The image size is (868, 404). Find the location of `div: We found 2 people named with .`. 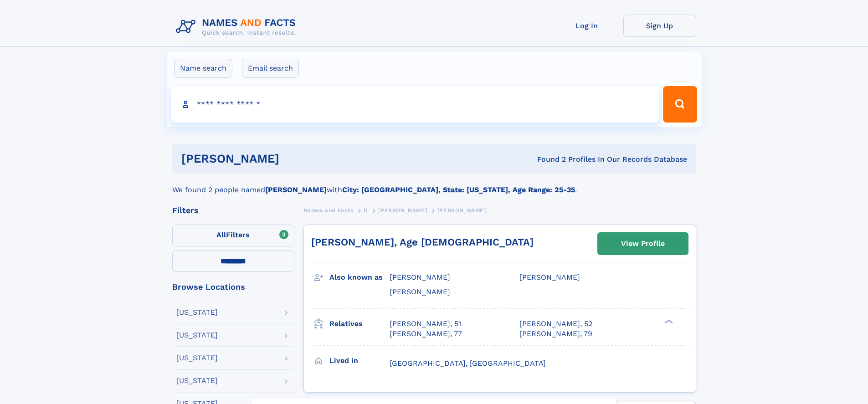

div: We found 2 people named with . is located at coordinates (434, 184).